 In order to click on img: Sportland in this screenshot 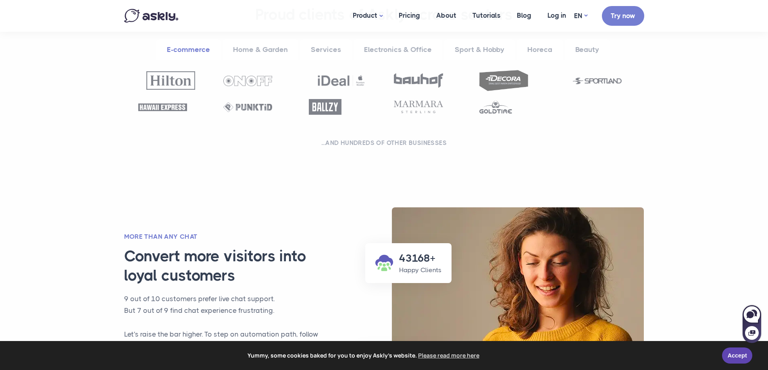, I will do `click(597, 81)`.